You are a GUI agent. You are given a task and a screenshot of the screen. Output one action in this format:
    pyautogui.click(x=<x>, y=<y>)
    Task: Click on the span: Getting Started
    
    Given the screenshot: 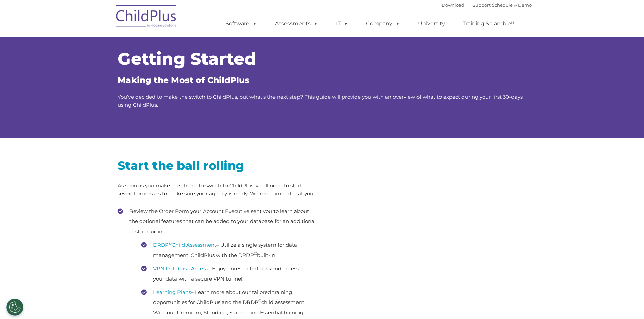 What is the action you would take?
    pyautogui.click(x=187, y=59)
    